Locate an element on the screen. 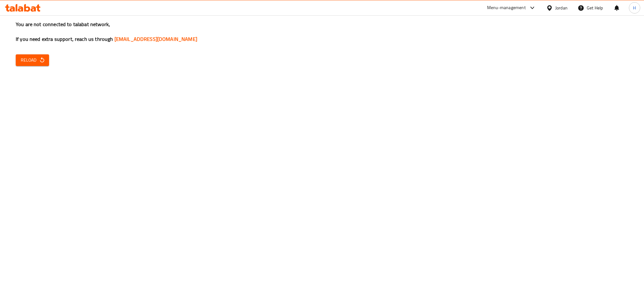 The image size is (644, 291). button: Reload is located at coordinates (32, 60).